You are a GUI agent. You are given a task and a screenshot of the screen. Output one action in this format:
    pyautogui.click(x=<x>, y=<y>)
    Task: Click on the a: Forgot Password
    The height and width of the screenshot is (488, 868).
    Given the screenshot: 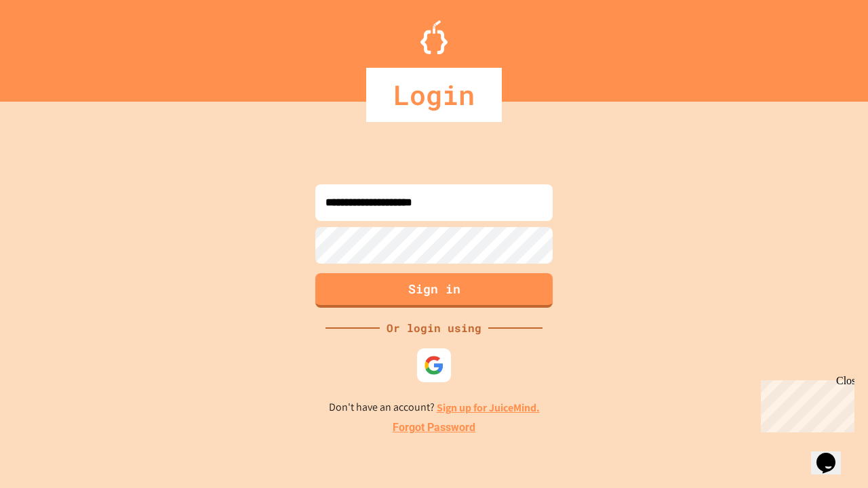 What is the action you would take?
    pyautogui.click(x=434, y=428)
    